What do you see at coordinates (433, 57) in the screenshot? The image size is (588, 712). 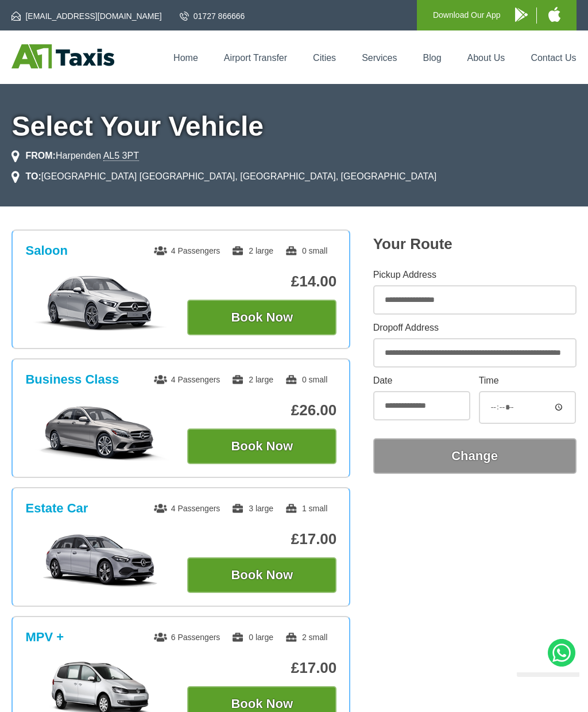 I see `a: Blog` at bounding box center [433, 57].